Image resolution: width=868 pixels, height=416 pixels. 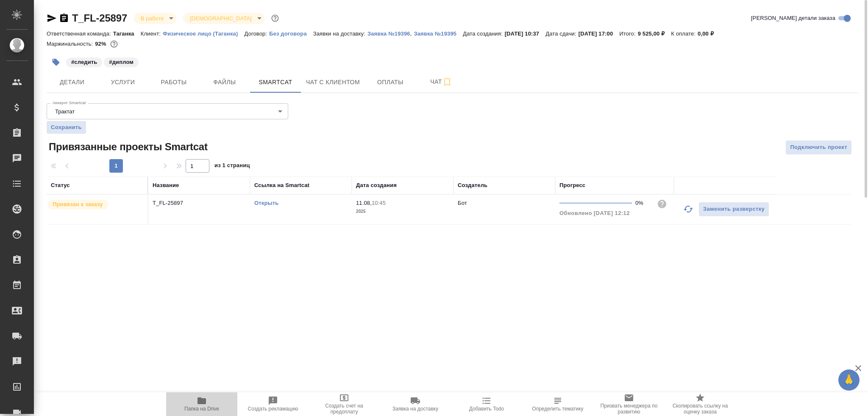 I want to click on span: Smartcat, so click(x=275, y=82).